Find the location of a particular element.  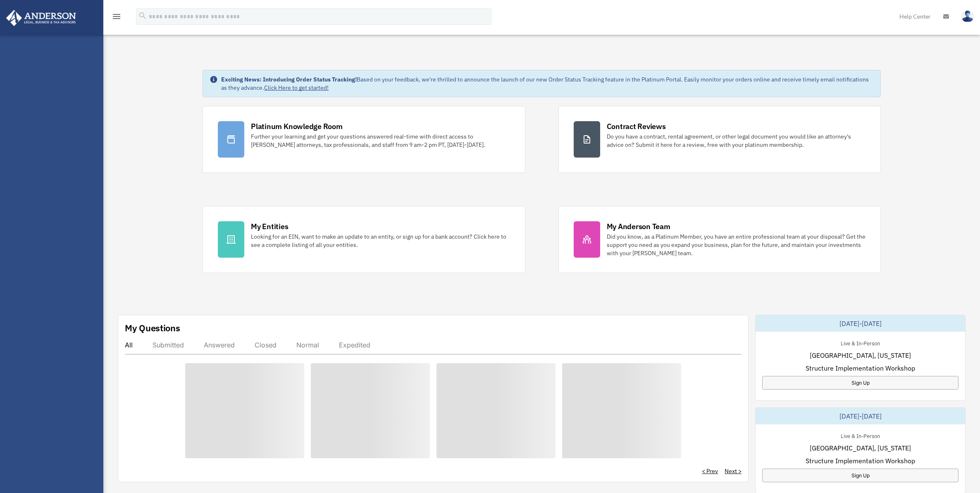

div: My Anderson Team is located at coordinates (639, 226).